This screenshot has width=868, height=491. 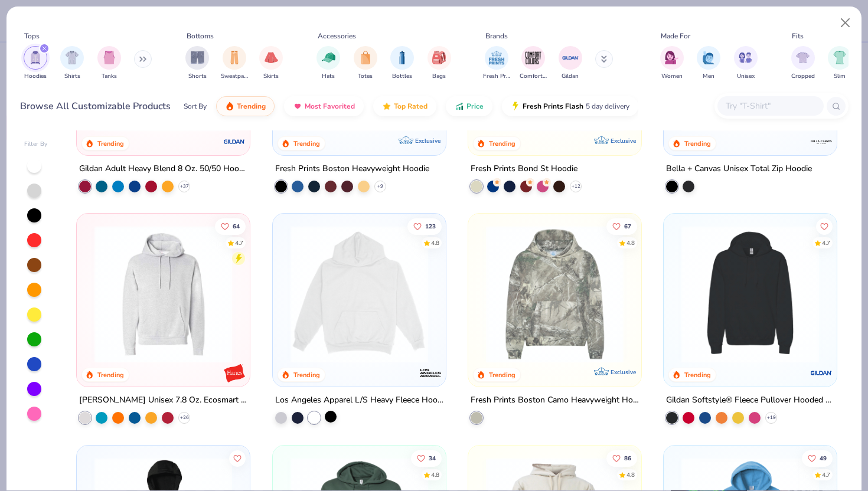 I want to click on div: filter for Comfort Colors, so click(x=533, y=63).